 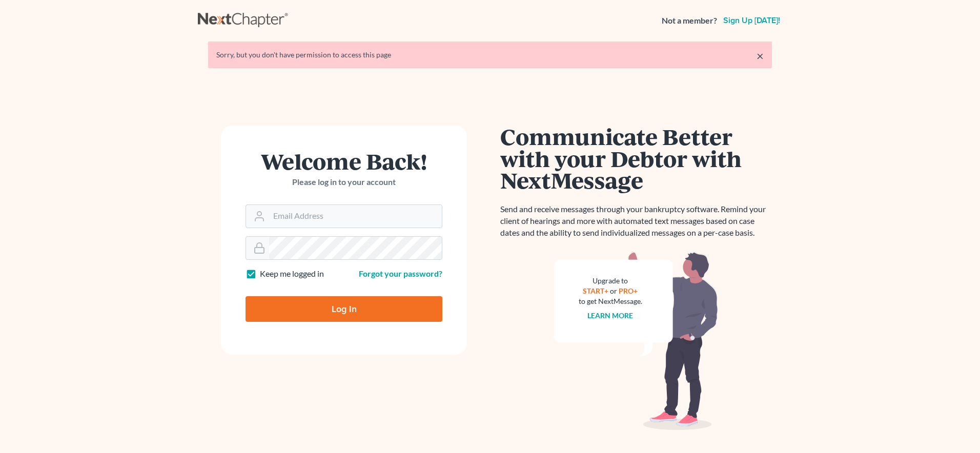 I want to click on h1: Communicate Better with your Debtor with NextMessage, so click(x=636, y=158).